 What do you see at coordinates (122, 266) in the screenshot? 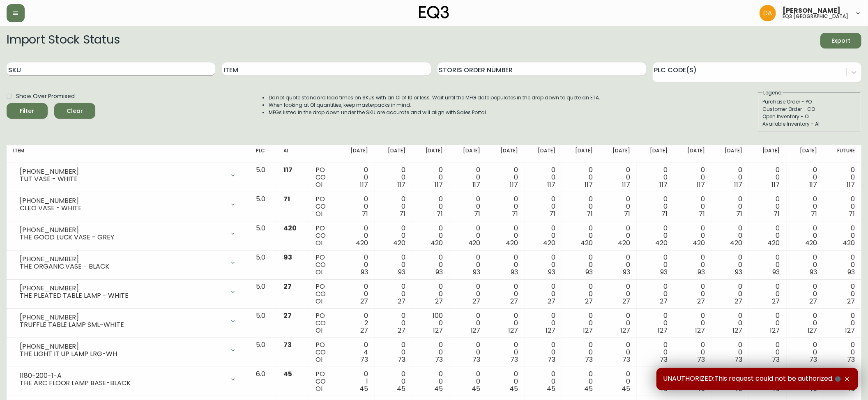
I see `div: THE ORGANIC VASE - BLACK` at bounding box center [122, 266].